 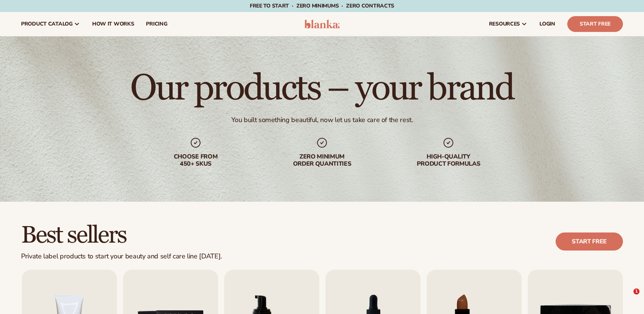 I want to click on a: How It Works, so click(x=113, y=24).